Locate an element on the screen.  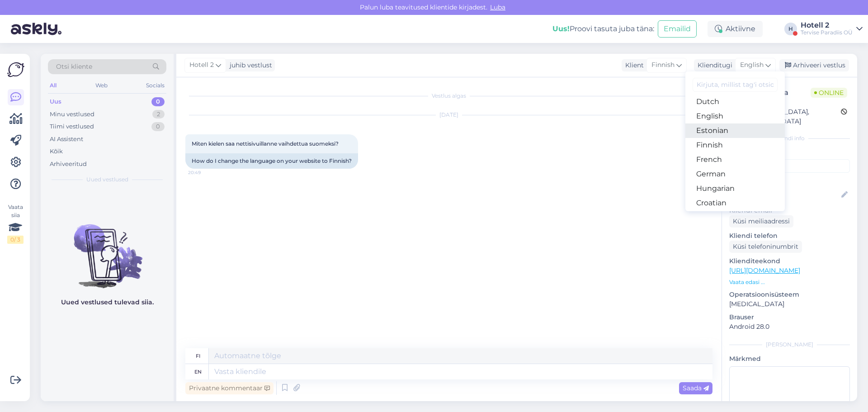
a: English is located at coordinates (735, 116).